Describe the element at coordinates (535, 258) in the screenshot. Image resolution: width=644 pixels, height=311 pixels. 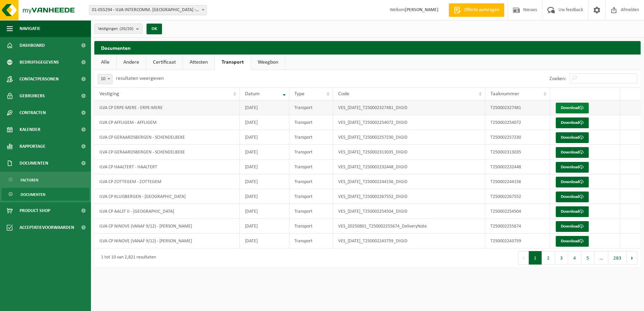
I see `button: 1` at that location.